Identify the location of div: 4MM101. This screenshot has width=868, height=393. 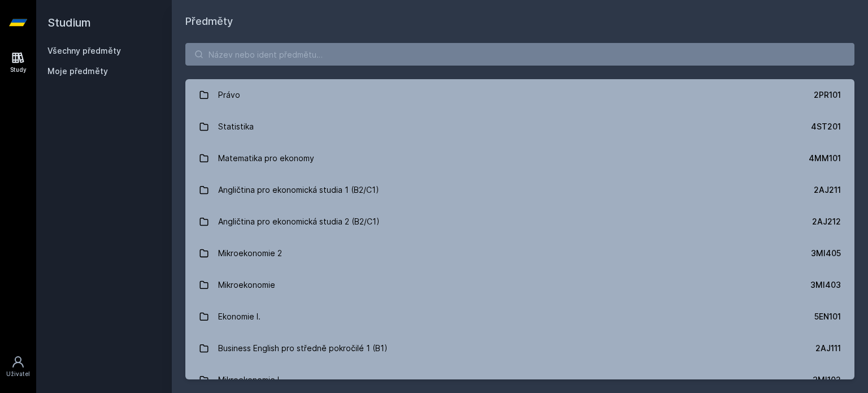
(825, 159).